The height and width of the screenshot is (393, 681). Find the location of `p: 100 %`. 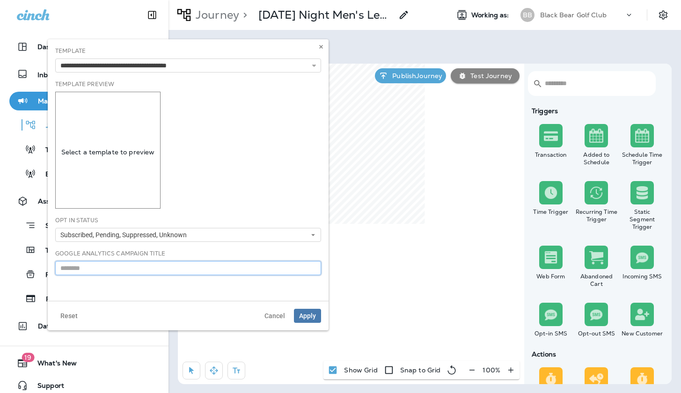

p: 100 % is located at coordinates (492, 370).